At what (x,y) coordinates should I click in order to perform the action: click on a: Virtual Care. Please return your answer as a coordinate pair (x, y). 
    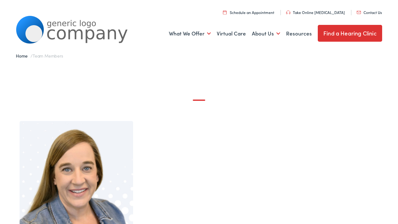
    Looking at the image, I should click on (231, 34).